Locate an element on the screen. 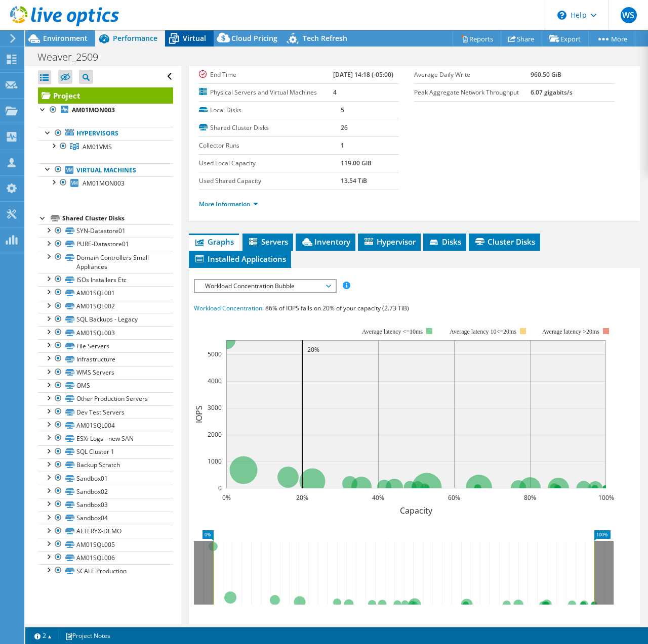 Image resolution: width=648 pixels, height=644 pixels. label: Peak Aggregate Network Throughput is located at coordinates (472, 93).